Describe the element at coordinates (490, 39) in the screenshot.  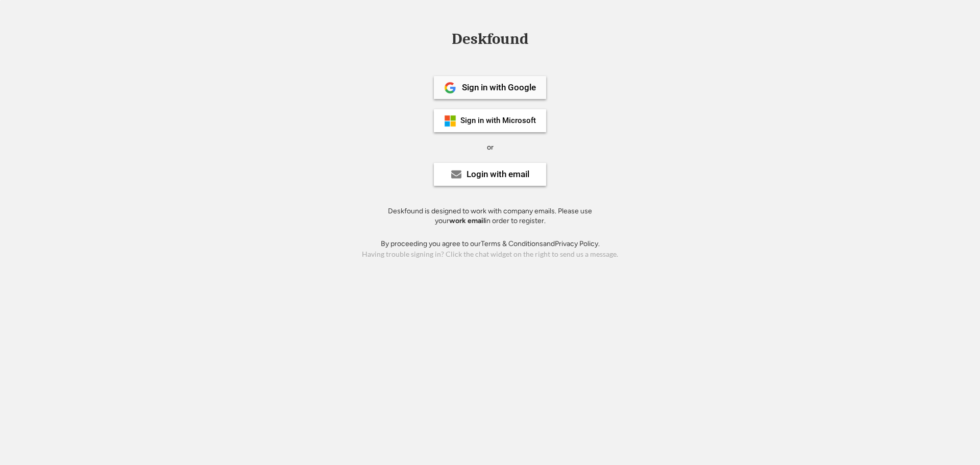
I see `div: Deskfound` at that location.